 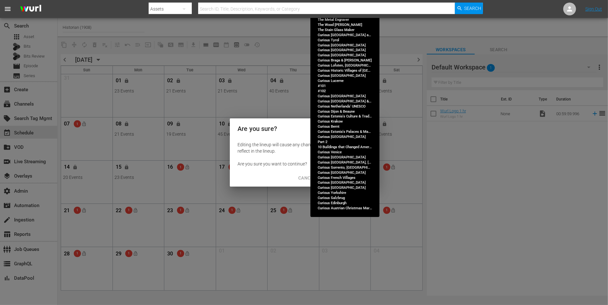 I want to click on img: ans4CAIJ8jUAAAAAAAAAAAAAAAAAAAAAAAAgQb4GAAAAAAAAAAAAAAAAAAAAAAAAJMjXAAAAAAAAAAAAAAAAAAAAAAAAgAT5G..., so click(x=31, y=9).